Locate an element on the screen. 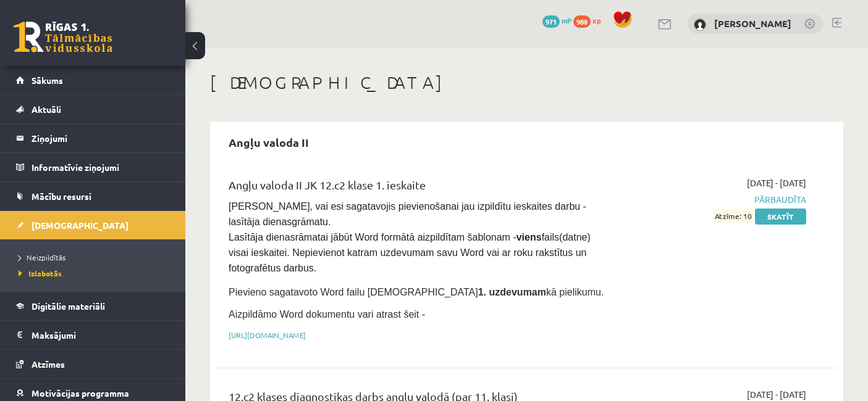 The width and height of the screenshot is (868, 401). span: Mācību resursi is located at coordinates (61, 196).